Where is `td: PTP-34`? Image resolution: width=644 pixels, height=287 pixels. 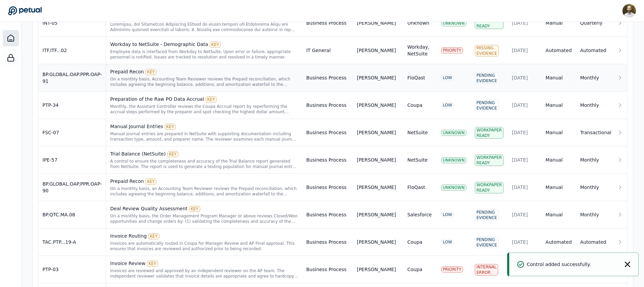
td: PTP-34 is located at coordinates (72, 105).